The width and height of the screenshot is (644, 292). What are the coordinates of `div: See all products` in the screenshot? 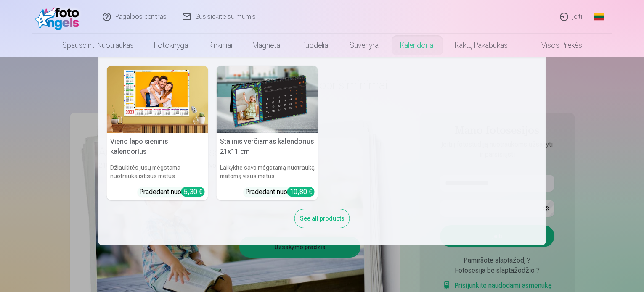 It's located at (322, 218).